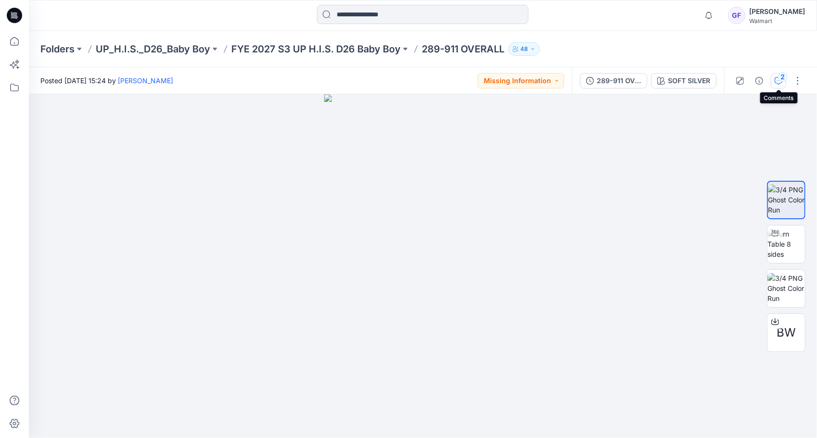 This screenshot has height=438, width=817. I want to click on button: Details, so click(760, 81).